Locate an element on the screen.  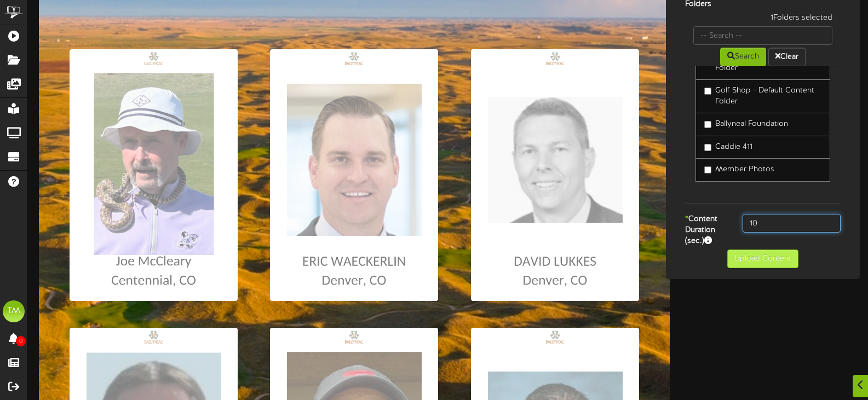
input: -- Search -- is located at coordinates (763, 35).